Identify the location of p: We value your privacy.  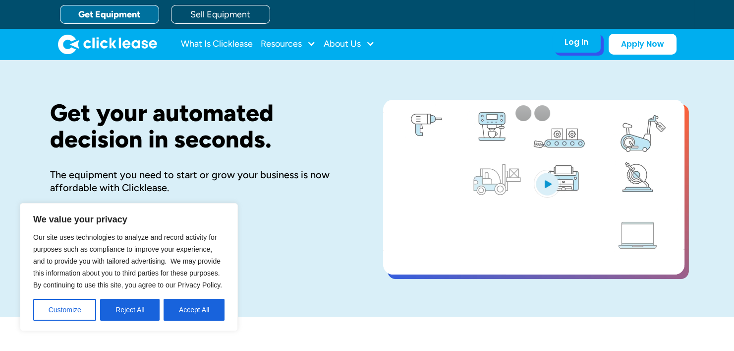
(129, 219).